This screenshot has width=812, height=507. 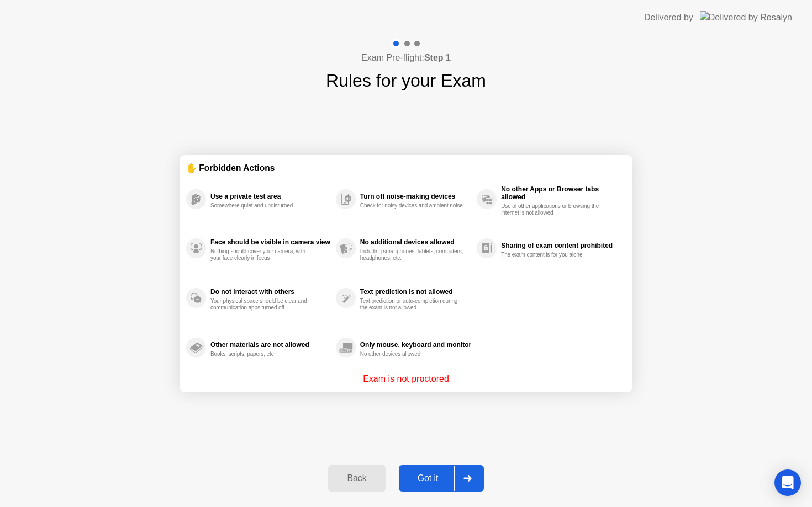 I want to click on div: Text prediction is not allowed, so click(x=415, y=292).